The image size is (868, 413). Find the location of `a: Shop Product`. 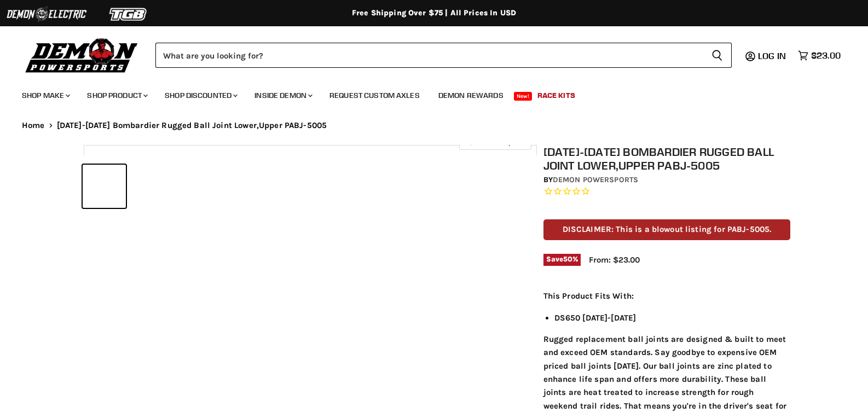

a: Shop Product is located at coordinates (116, 96).